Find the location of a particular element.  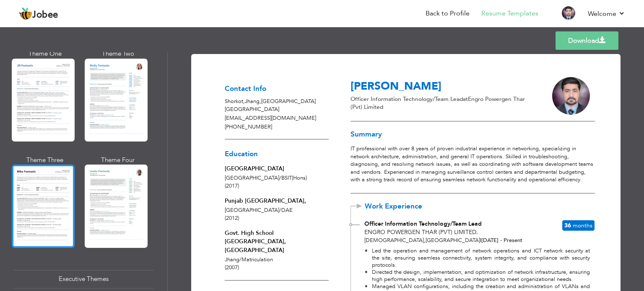

h3: Contact Info is located at coordinates (277, 89).